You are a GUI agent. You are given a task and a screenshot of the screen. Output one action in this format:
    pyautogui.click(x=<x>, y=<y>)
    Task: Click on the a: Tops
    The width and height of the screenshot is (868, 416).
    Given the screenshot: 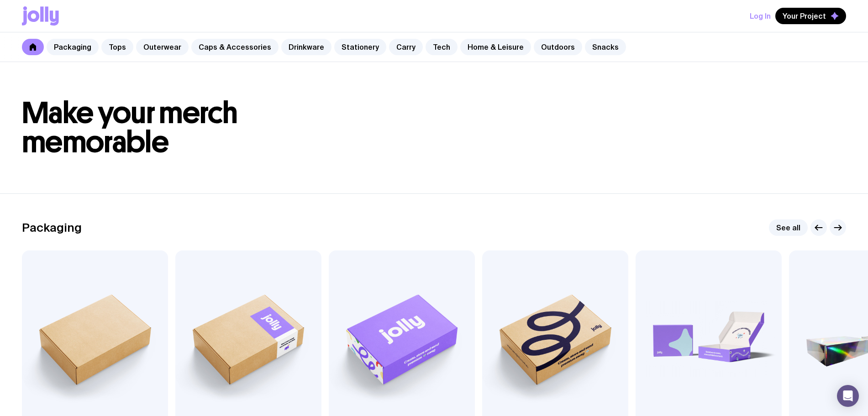 What is the action you would take?
    pyautogui.click(x=118, y=47)
    